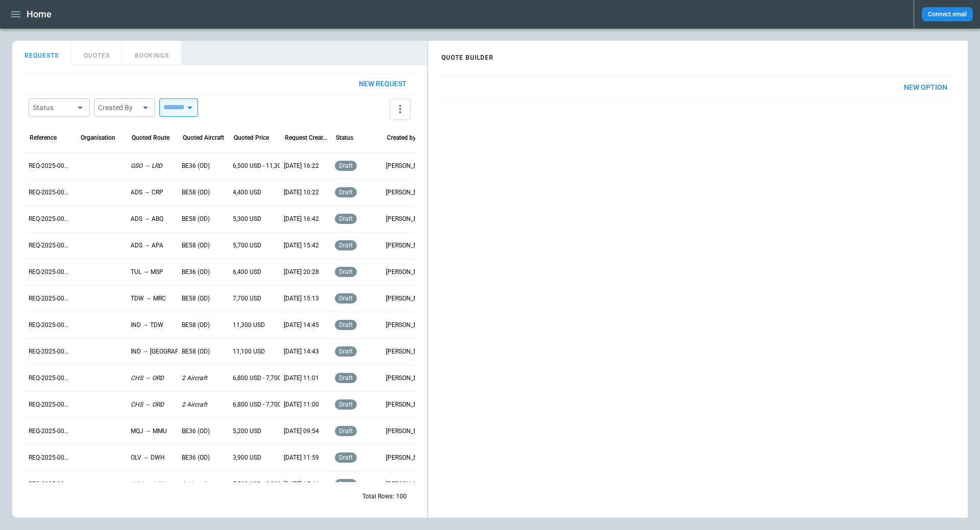  What do you see at coordinates (147, 219) in the screenshot?
I see `p: ADS → ABQ` at bounding box center [147, 219].